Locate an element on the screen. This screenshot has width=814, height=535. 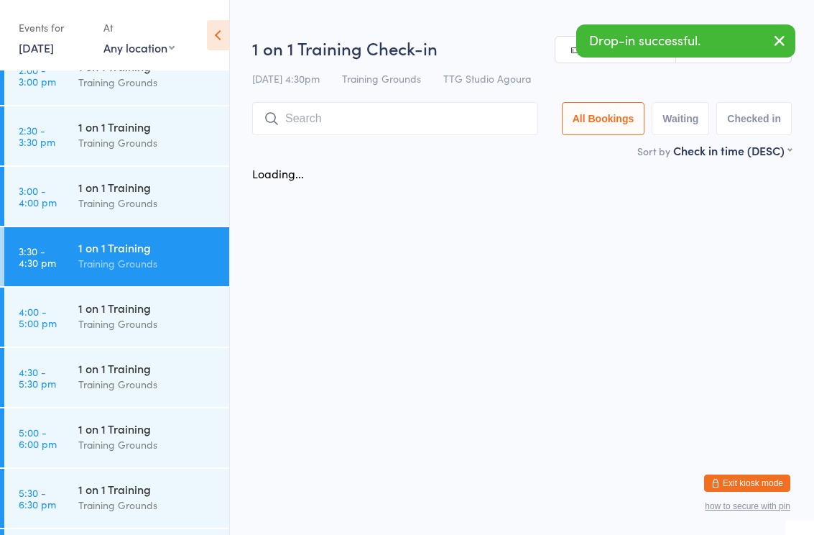
div: Any location is located at coordinates (139, 47).